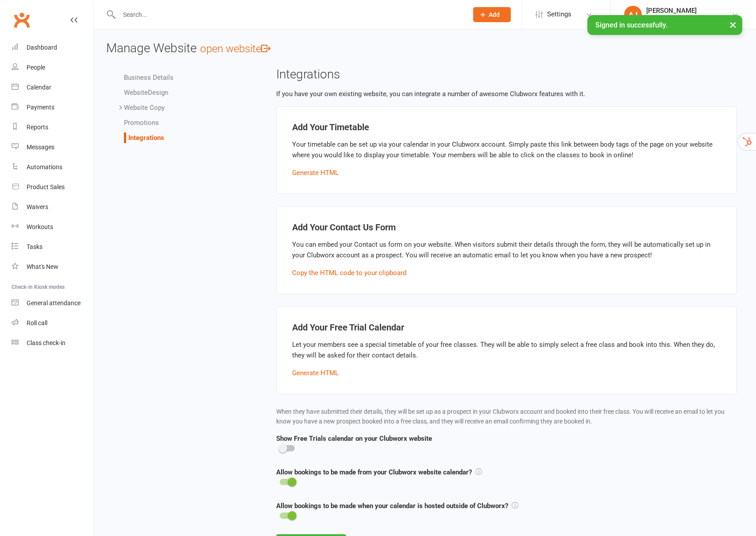 The image size is (756, 536). What do you see at coordinates (506, 327) in the screenshot?
I see `h4: Add Your Free Trial Calendar` at bounding box center [506, 327].